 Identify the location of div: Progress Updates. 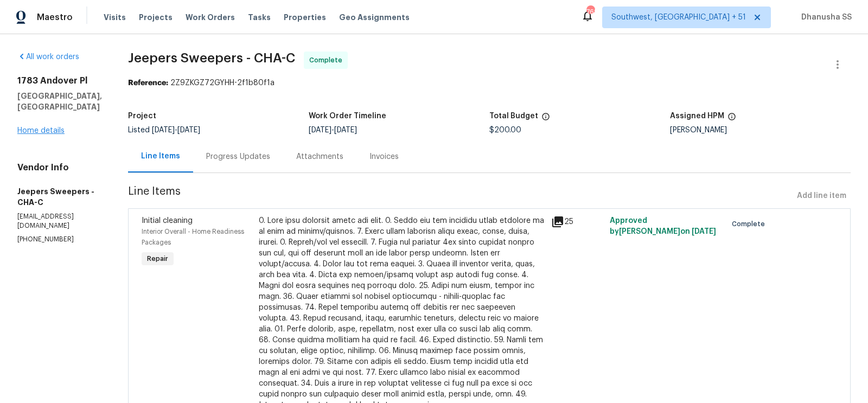
(238, 156).